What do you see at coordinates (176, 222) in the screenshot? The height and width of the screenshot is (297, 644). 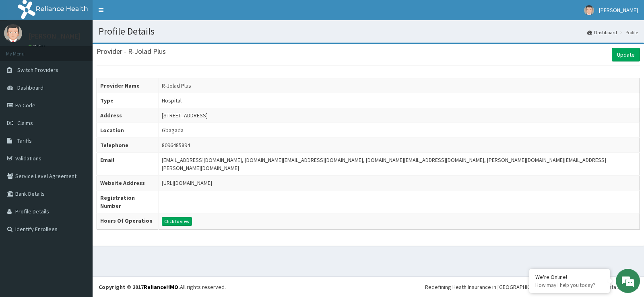 I see `button: Click to view` at bounding box center [176, 222].